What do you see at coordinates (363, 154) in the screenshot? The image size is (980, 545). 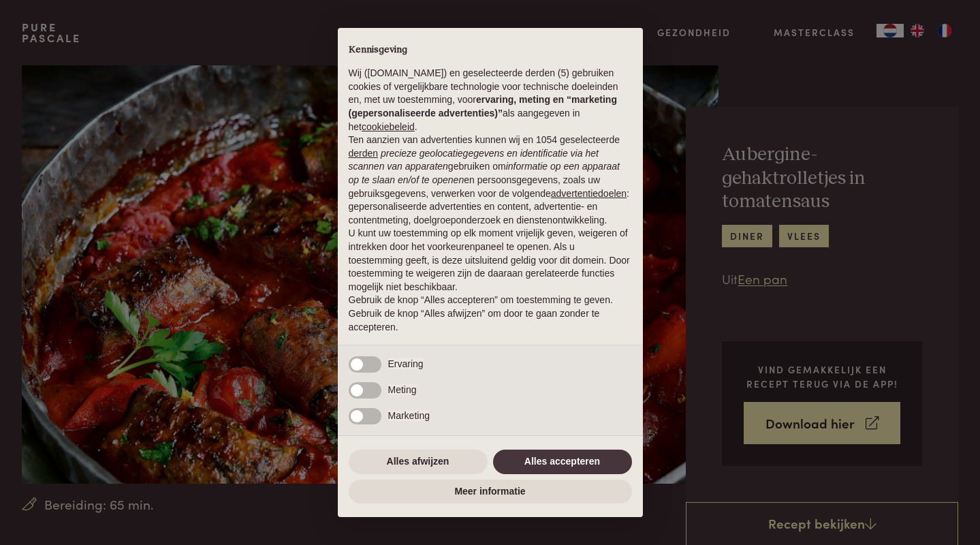 I see `button: derden` at bounding box center [363, 154].